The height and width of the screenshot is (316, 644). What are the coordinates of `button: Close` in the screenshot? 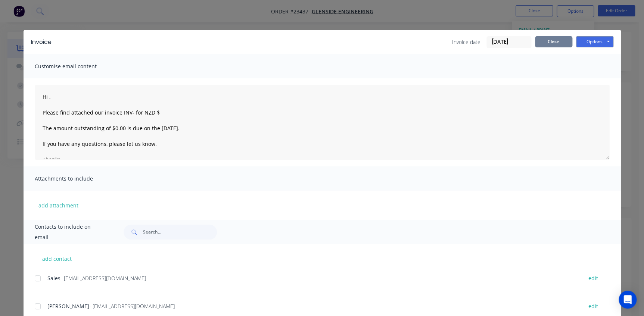 It's located at (554, 42).